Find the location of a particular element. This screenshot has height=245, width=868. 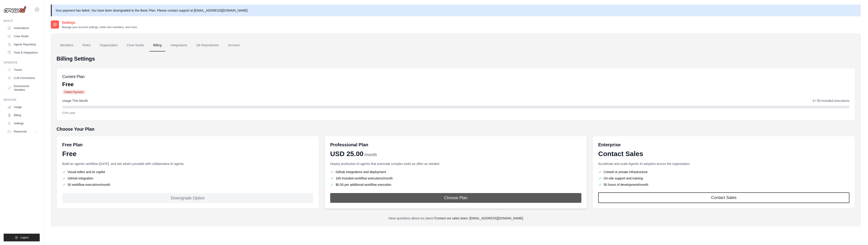

a: Organization is located at coordinates (108, 46).